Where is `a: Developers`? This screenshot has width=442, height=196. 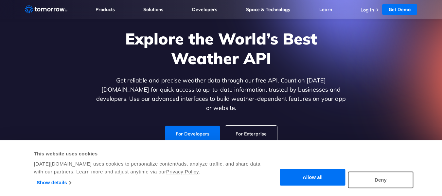
a: Developers is located at coordinates (205, 9).